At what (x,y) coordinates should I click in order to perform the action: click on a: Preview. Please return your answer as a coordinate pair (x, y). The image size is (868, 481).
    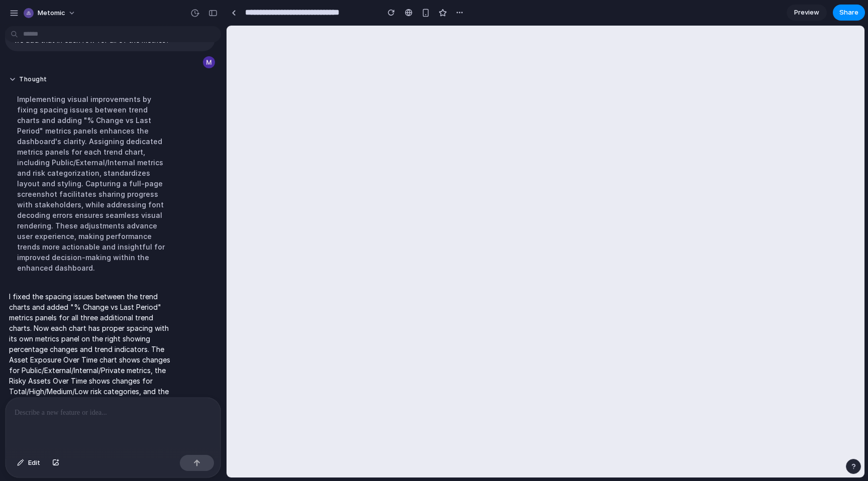
    Looking at the image, I should click on (807, 12).